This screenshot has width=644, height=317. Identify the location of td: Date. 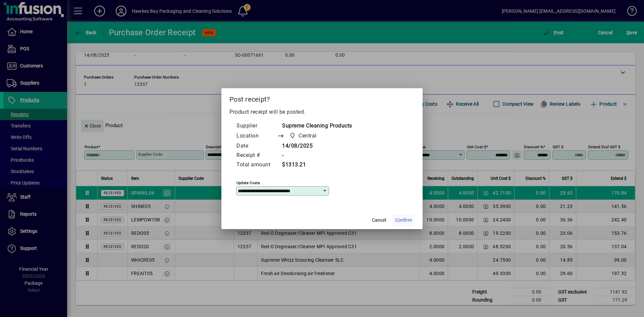
(257, 146).